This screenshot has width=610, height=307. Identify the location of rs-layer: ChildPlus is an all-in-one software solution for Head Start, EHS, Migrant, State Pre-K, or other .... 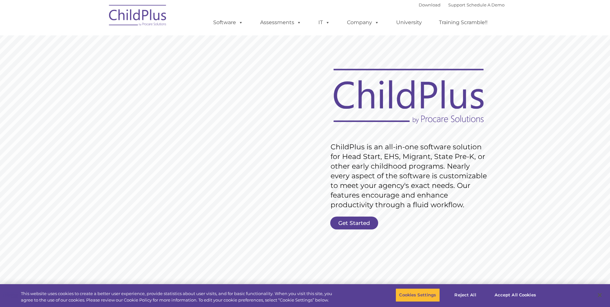
(410, 176).